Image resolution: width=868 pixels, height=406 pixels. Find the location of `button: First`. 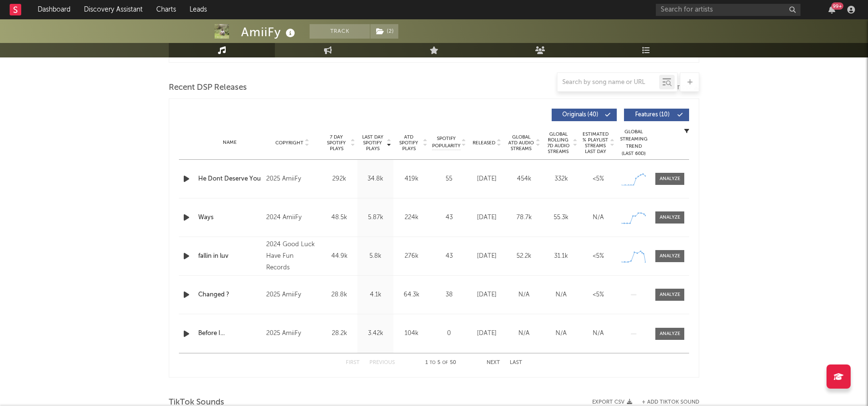

button: First is located at coordinates (353, 363).